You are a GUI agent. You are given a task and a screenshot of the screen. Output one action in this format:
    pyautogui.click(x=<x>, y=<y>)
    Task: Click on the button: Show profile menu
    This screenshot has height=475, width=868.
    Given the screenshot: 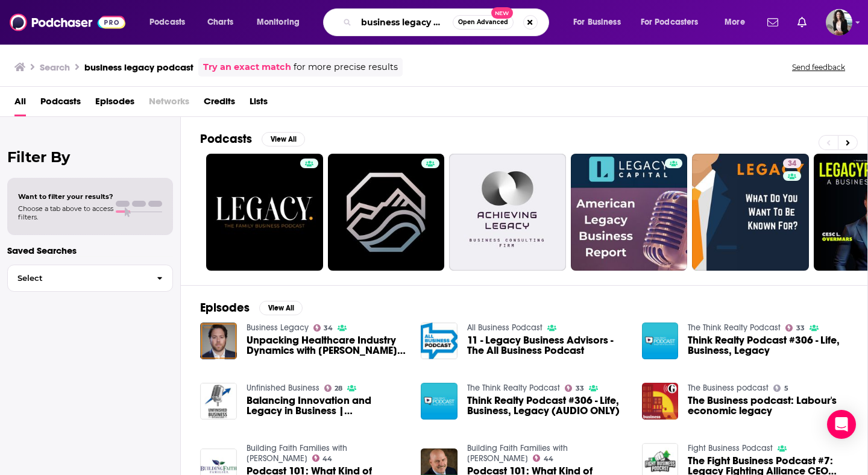 What is the action you would take?
    pyautogui.click(x=839, y=22)
    